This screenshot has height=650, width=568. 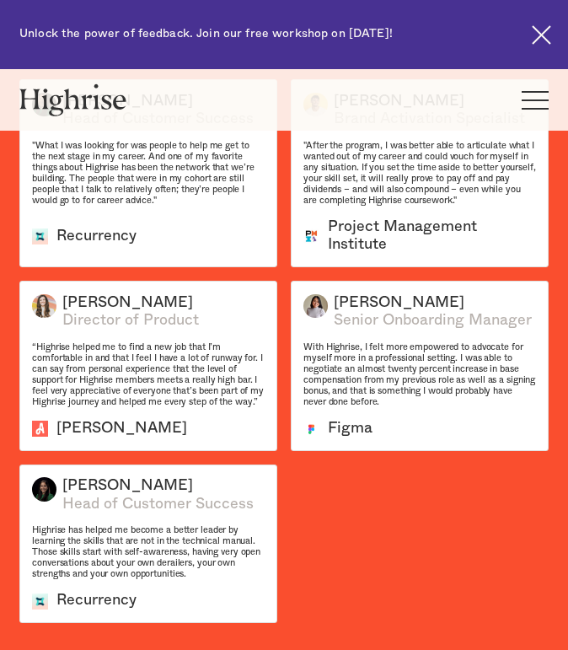 What do you see at coordinates (419, 174) in the screenshot?
I see `div: "After the program, I was better able to articulate what I wanted out of my career and could vouc...` at bounding box center [419, 174].